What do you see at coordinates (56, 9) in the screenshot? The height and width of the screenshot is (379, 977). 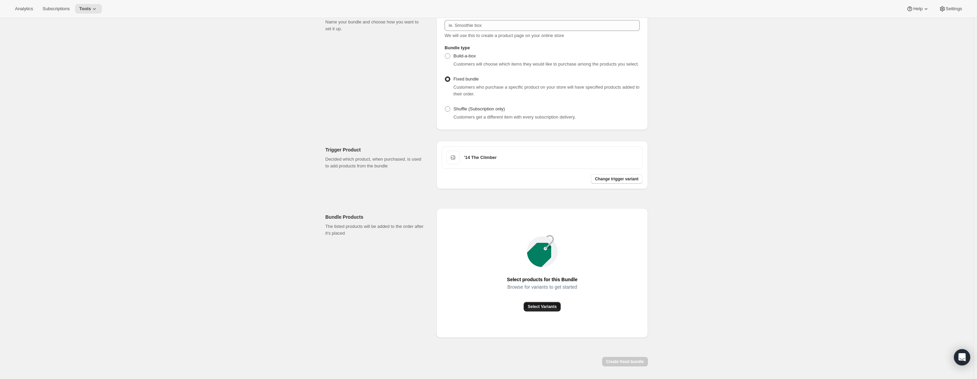 I see `span: Subscriptions` at bounding box center [56, 9].